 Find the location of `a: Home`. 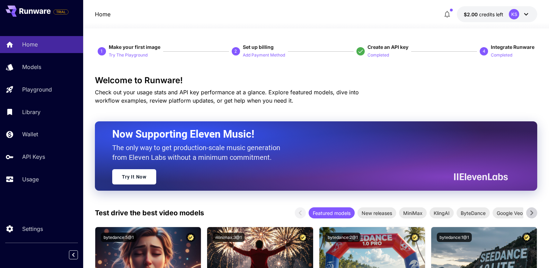

a: Home is located at coordinates (102, 14).